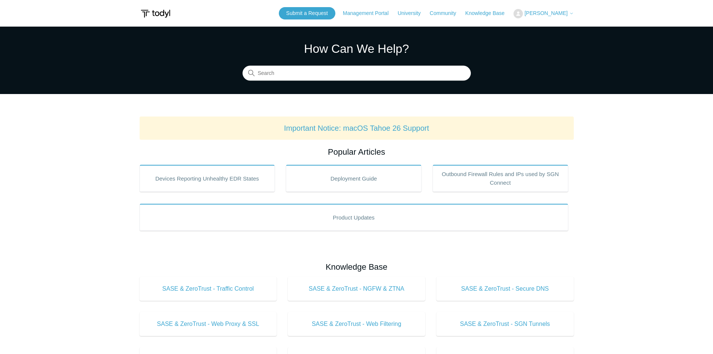 Image resolution: width=713 pixels, height=354 pixels. Describe the element at coordinates (505, 289) in the screenshot. I see `a: SASE & ZeroTrust - Secure DNS` at that location.